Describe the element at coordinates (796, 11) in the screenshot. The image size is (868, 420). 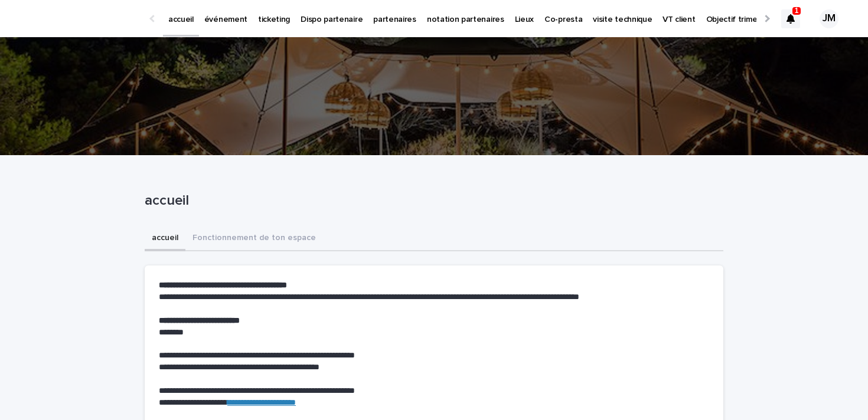
I see `p: 1` at that location.